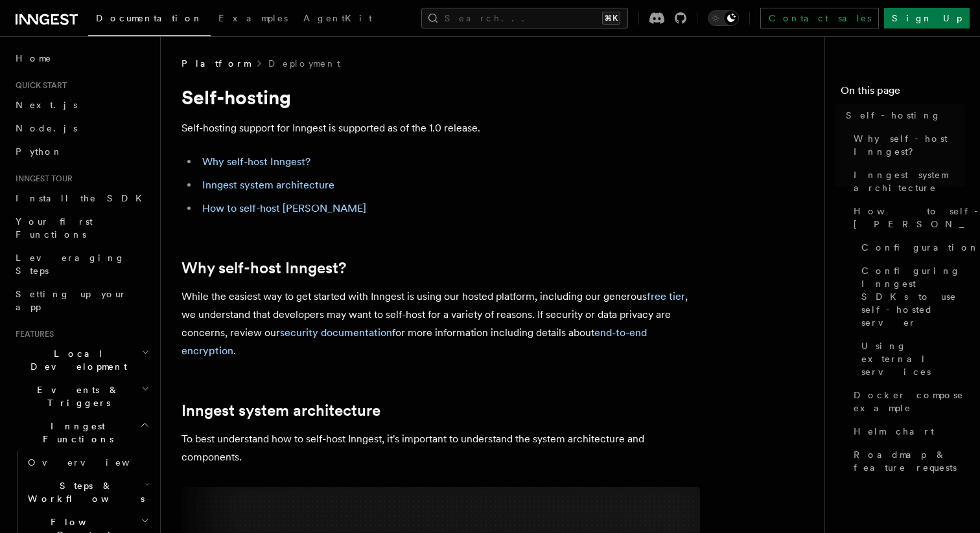 This screenshot has width=980, height=533. What do you see at coordinates (46, 105) in the screenshot?
I see `span: Next.js` at bounding box center [46, 105].